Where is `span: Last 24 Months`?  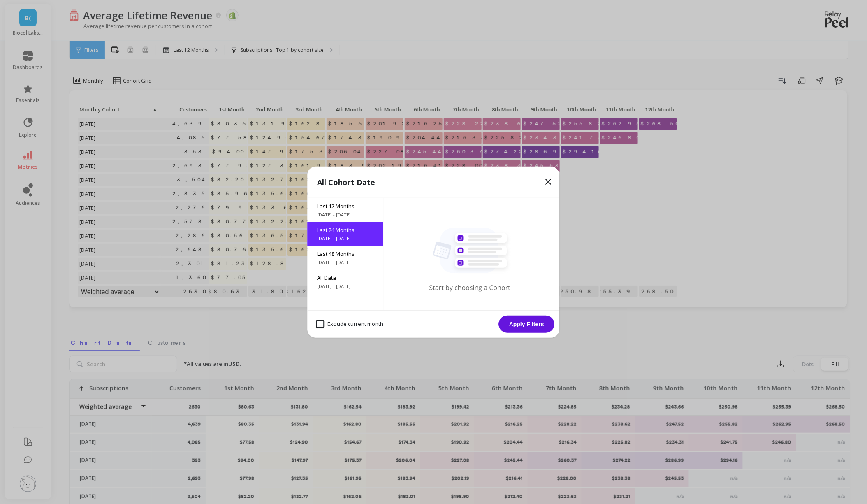 span: Last 24 Months is located at coordinates (345, 230).